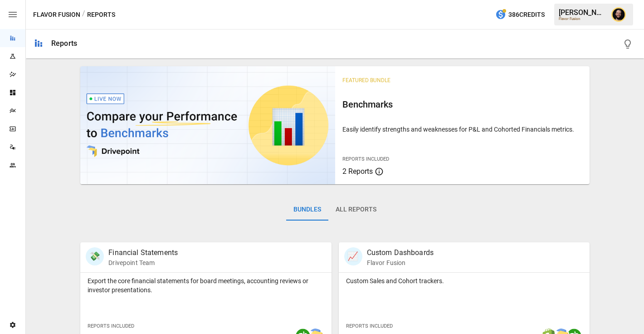  Describe the element at coordinates (619, 14) in the screenshot. I see `button: Ciaran Nugent` at that location.